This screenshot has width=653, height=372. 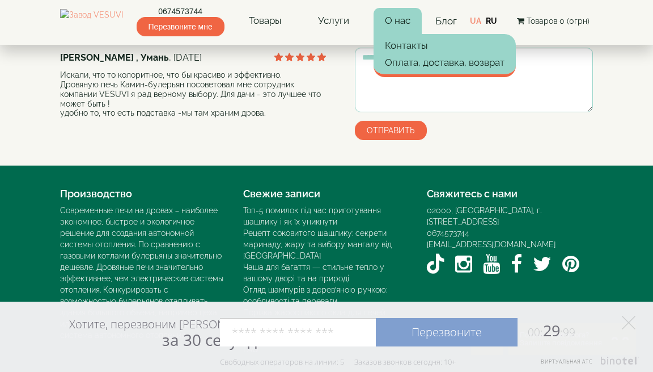 I want to click on span: Товаров 0 (0грн), so click(x=558, y=21).